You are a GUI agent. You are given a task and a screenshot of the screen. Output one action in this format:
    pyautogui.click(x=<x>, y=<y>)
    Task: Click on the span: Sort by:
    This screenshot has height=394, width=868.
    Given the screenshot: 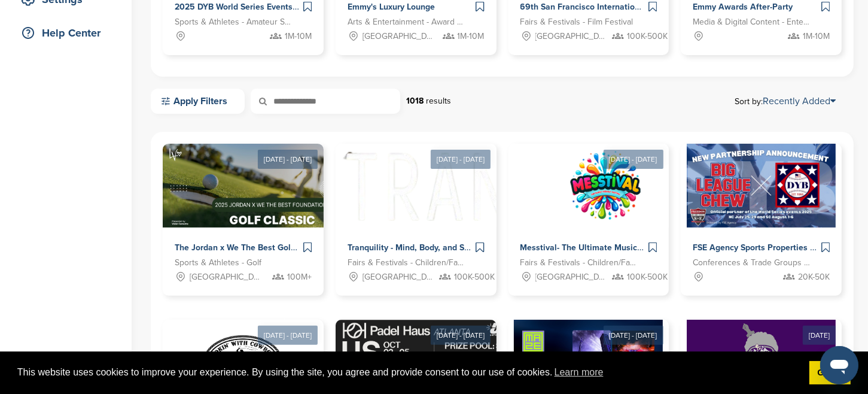 What is the action you would take?
    pyautogui.click(x=785, y=101)
    